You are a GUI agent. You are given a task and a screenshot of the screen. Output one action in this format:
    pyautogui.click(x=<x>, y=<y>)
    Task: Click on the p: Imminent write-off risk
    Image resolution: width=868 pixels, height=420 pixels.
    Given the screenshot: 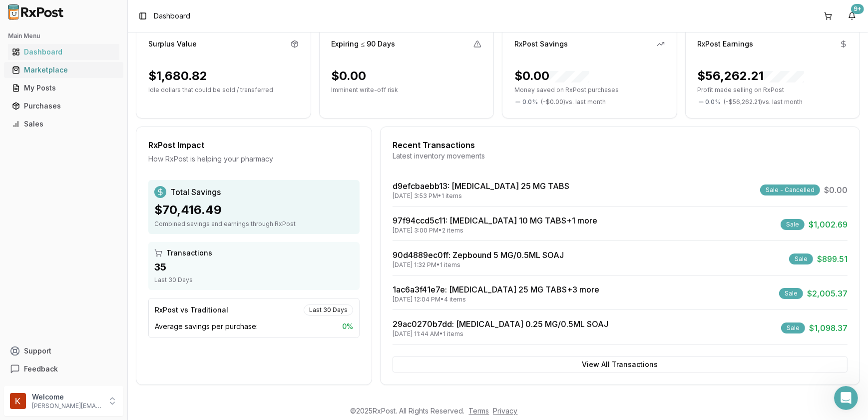 What is the action you would take?
    pyautogui.click(x=406, y=90)
    